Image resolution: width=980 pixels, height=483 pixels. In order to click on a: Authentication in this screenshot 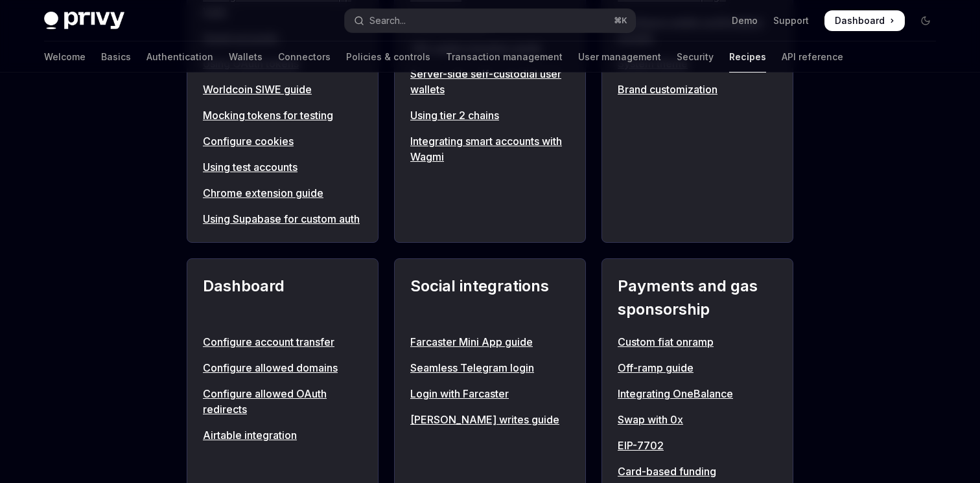, I will do `click(180, 57)`.